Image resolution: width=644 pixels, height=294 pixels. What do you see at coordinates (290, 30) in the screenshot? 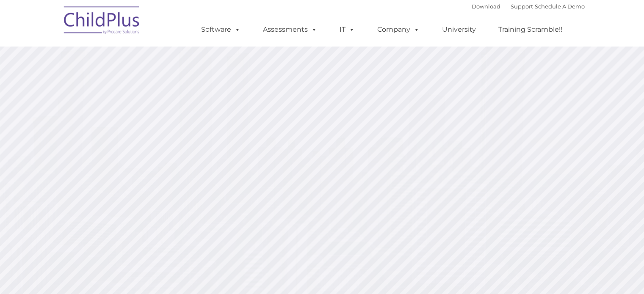
I see `a: Assessments` at bounding box center [290, 30].